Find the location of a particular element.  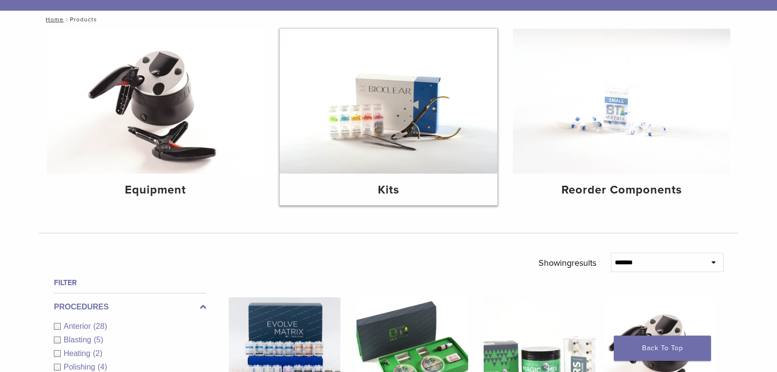

img: Kits is located at coordinates (388, 101).